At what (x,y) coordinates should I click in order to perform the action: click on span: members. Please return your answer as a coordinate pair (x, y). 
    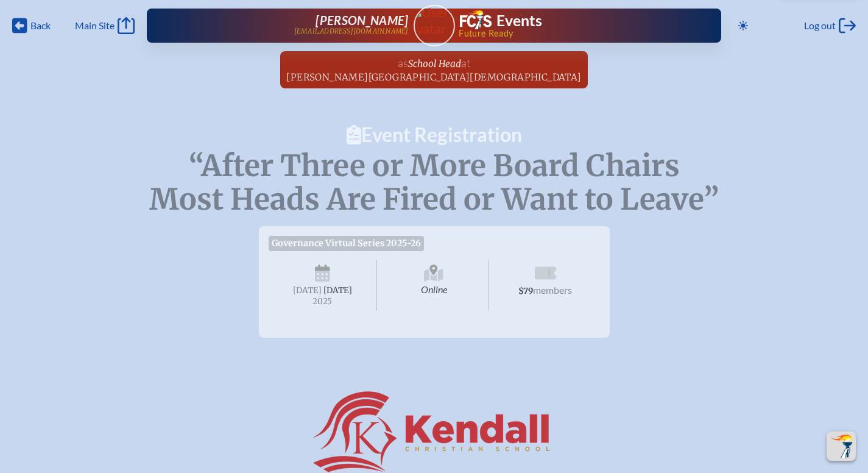
    Looking at the image, I should click on (553, 289).